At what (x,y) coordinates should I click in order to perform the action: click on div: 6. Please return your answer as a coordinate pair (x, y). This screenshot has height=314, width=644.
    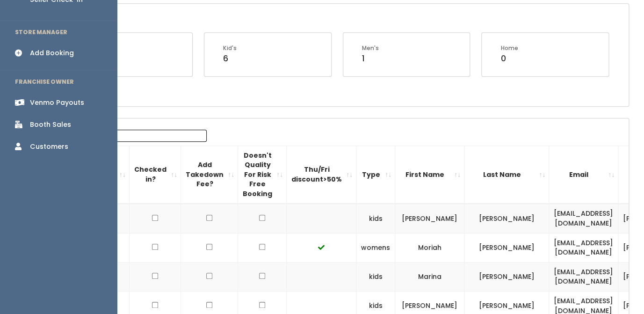
    Looking at the image, I should click on (229, 58).